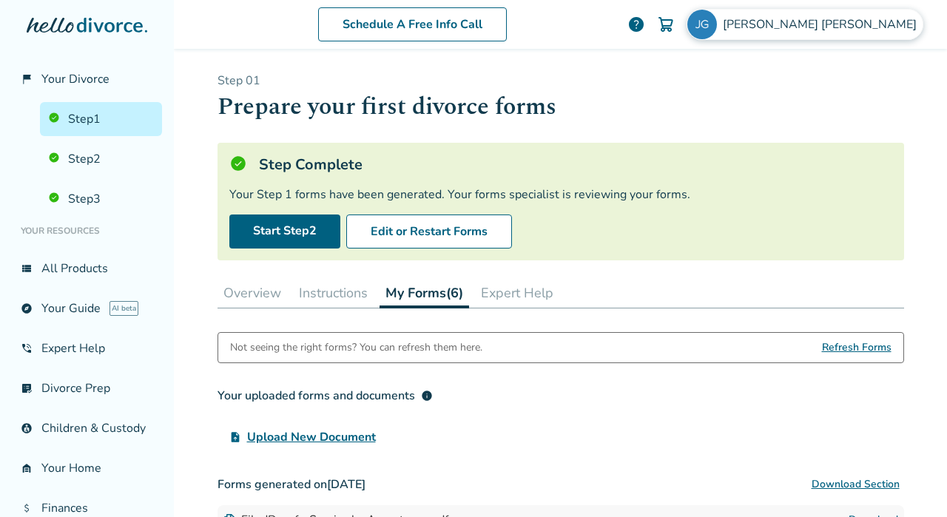 This screenshot has width=947, height=517. I want to click on a: Start Step2, so click(285, 232).